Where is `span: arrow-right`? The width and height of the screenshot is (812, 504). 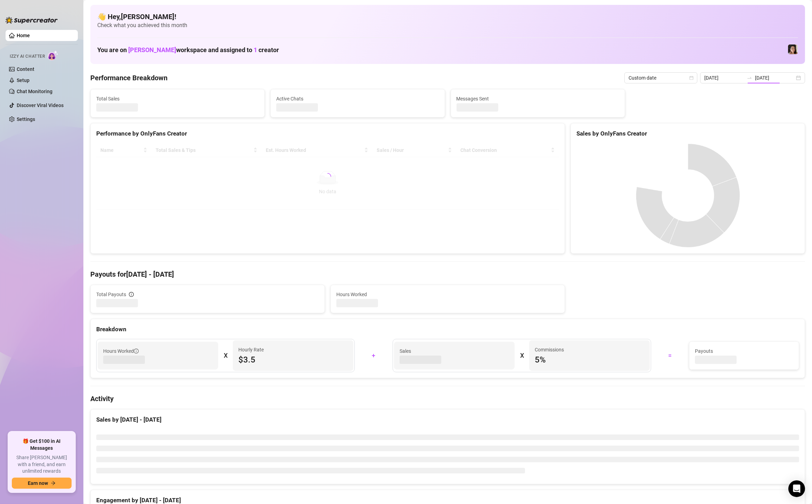
span: arrow-right is located at coordinates (53, 483).